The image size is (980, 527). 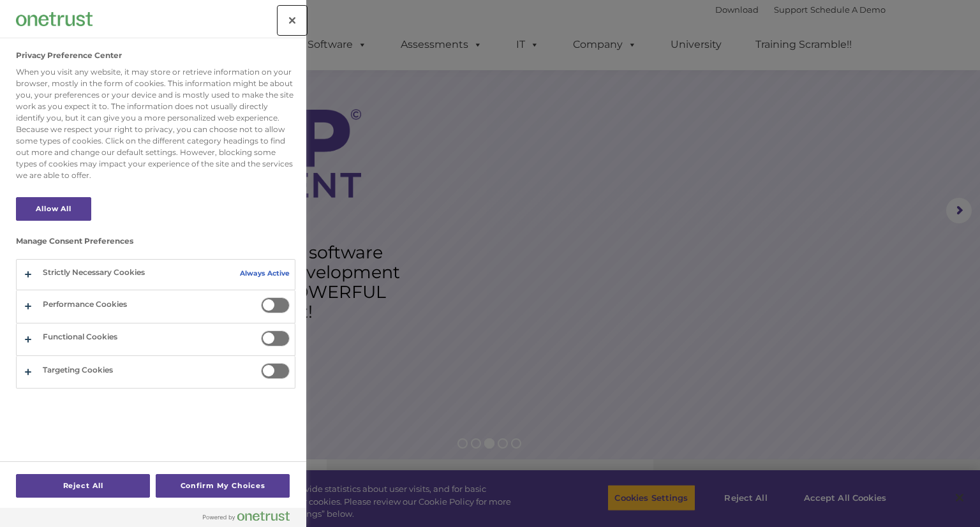 What do you see at coordinates (223, 486) in the screenshot?
I see `button: Confirm My Choices` at bounding box center [223, 486].